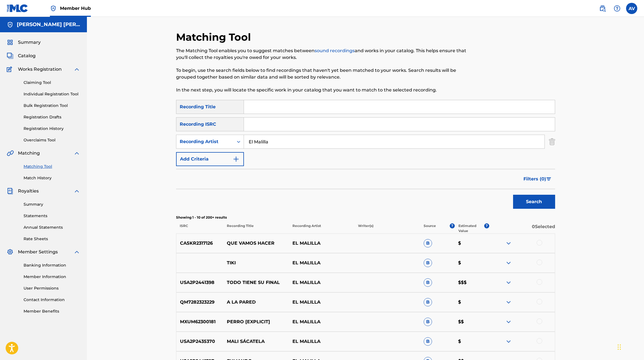  Describe the element at coordinates (53, 8) in the screenshot. I see `img: Top Rightsholder` at that location.